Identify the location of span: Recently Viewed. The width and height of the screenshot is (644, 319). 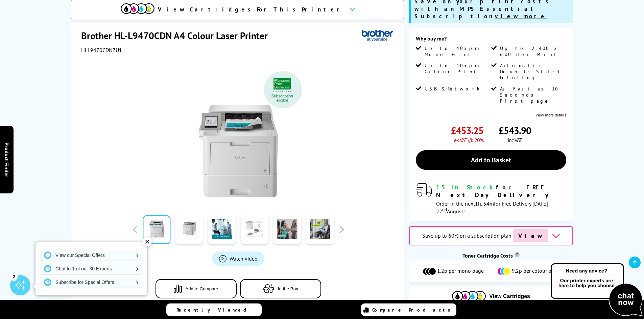
(215, 310).